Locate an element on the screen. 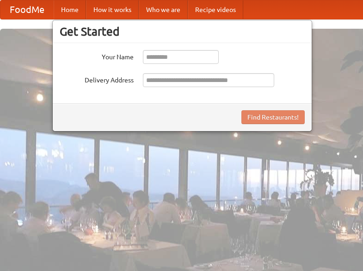  a: FoodMe is located at coordinates (27, 10).